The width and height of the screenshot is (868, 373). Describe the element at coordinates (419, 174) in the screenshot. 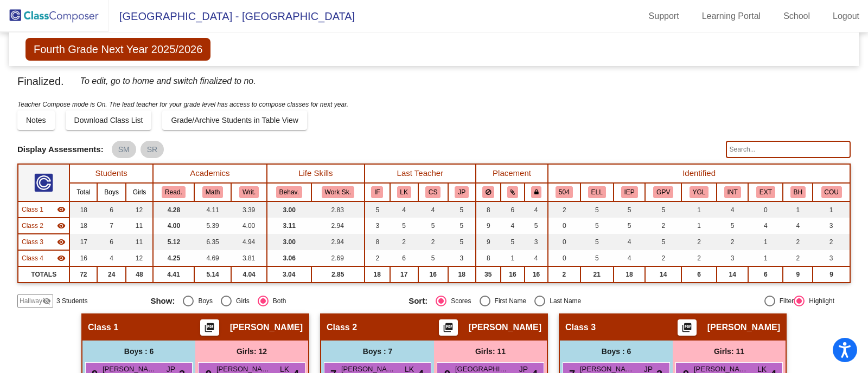

I see `th: Last Teacher` at that location.